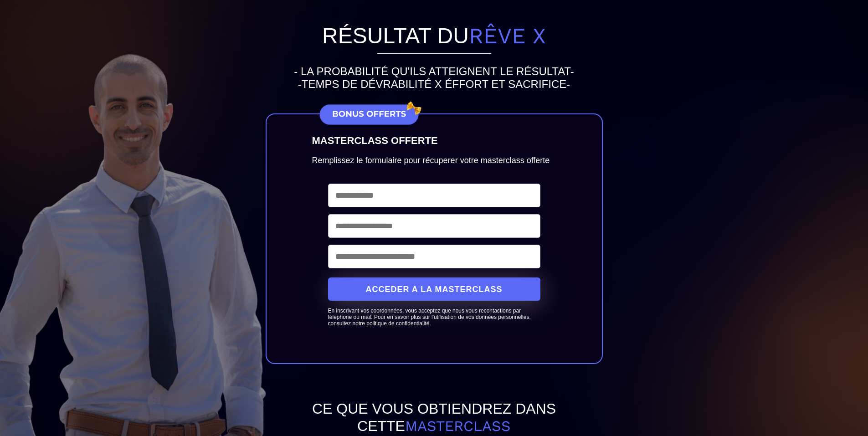  I want to click on h1: Résultat du, so click(434, 36).